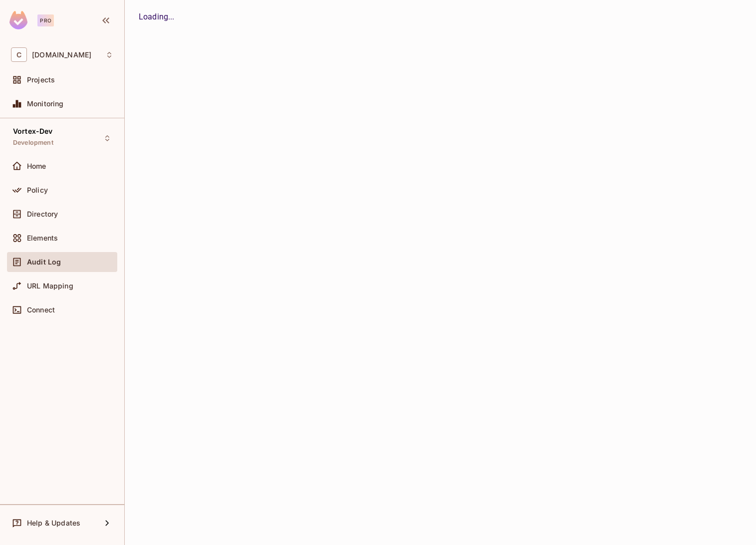 This screenshot has width=756, height=545. What do you see at coordinates (45, 104) in the screenshot?
I see `span: Monitoring` at bounding box center [45, 104].